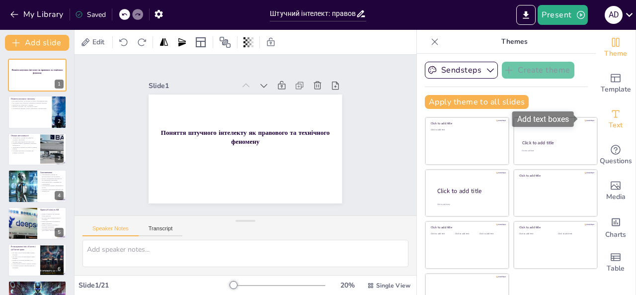  Describe the element at coordinates (24, 151) in the screenshot. I see `p: Розуміння автономності важливе для розвитку технологій.` at that location.